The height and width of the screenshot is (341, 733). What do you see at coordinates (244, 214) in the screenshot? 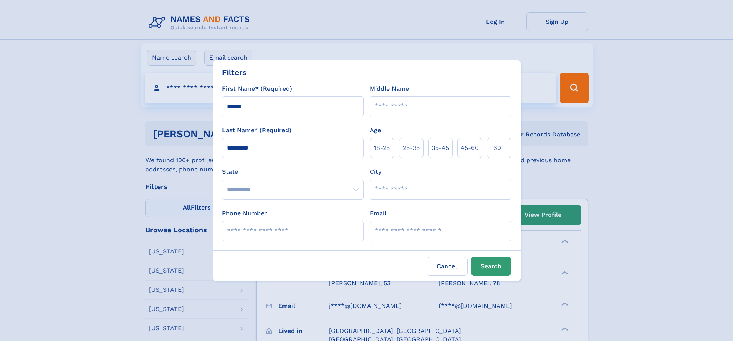
I see `label: Phone Number` at bounding box center [244, 214].